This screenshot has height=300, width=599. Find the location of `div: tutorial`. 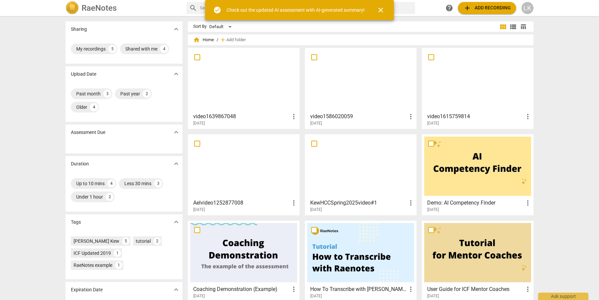

div: tutorial is located at coordinates (143, 241).